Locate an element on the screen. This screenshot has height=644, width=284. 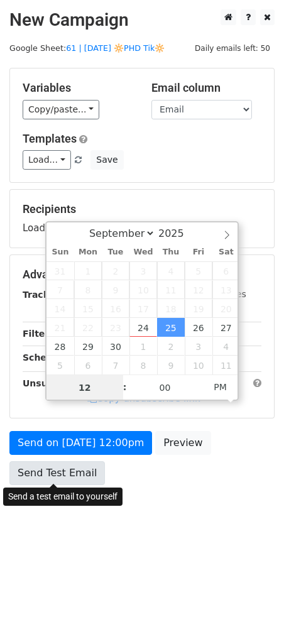
span: September 26, 2025 is located at coordinates (198, 327).